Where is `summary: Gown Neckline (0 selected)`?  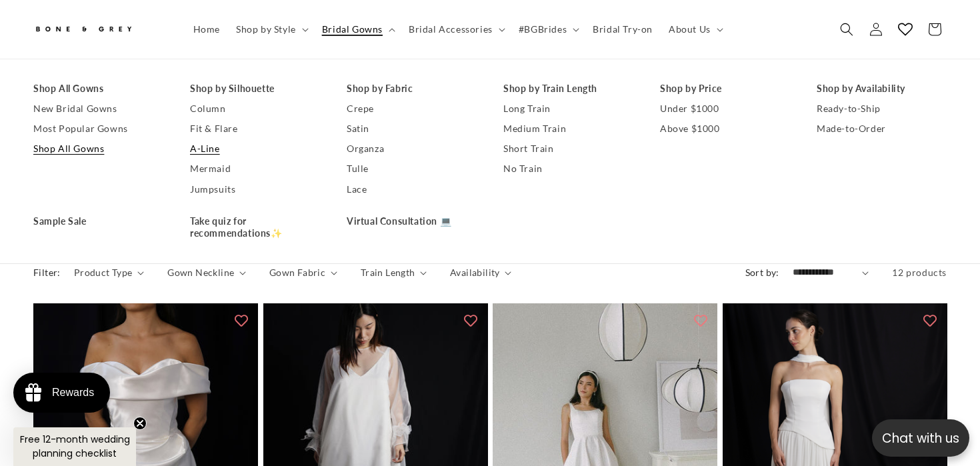
summary: Gown Neckline (0 selected) is located at coordinates (206, 272).